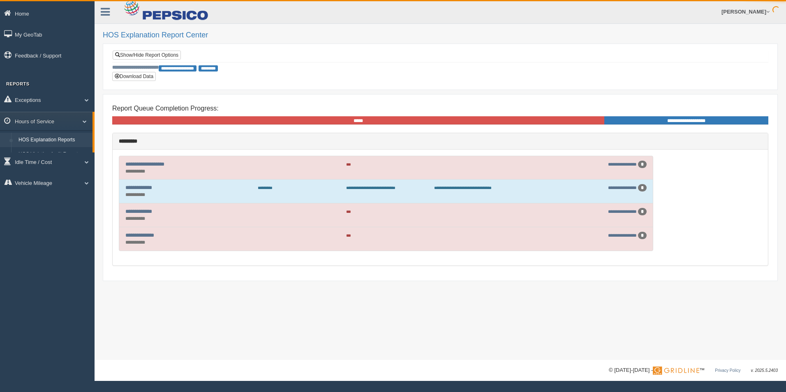 The image size is (786, 392). What do you see at coordinates (676, 371) in the screenshot?
I see `img: Gridline` at bounding box center [676, 371].